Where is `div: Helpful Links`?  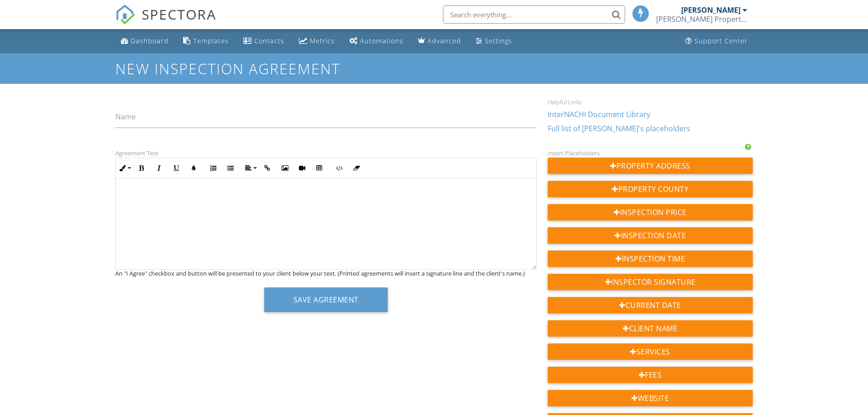
div: Helpful Links is located at coordinates (650, 102).